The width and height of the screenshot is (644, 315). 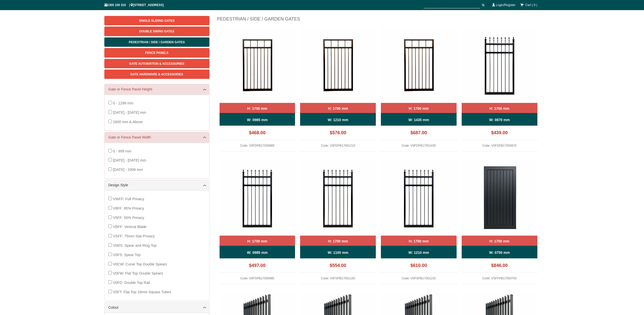 I want to click on span: V0FS: Spear Top, so click(x=127, y=255).